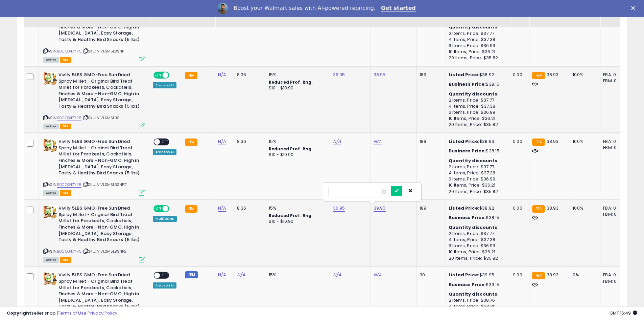  What do you see at coordinates (477, 75) in the screenshot?
I see `div: $38.92` at bounding box center [477, 75].